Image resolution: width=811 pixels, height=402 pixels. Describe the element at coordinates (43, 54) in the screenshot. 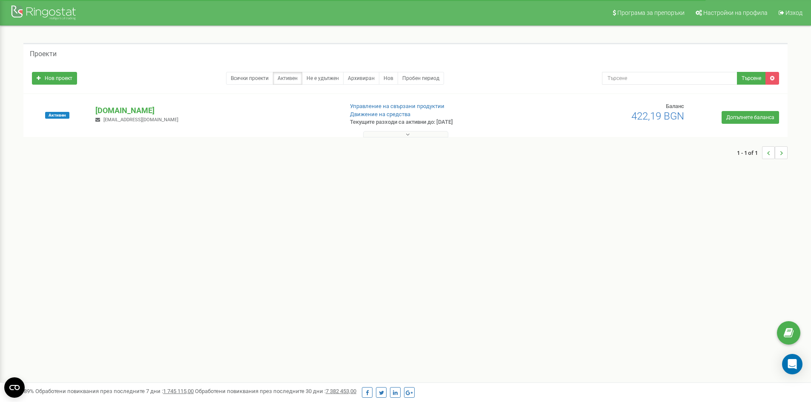

I see `h5: Проекти` at that location.